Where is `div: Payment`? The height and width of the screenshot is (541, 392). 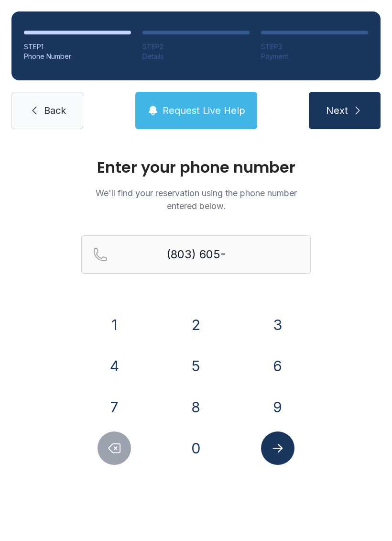
div: Payment is located at coordinates (315, 57).